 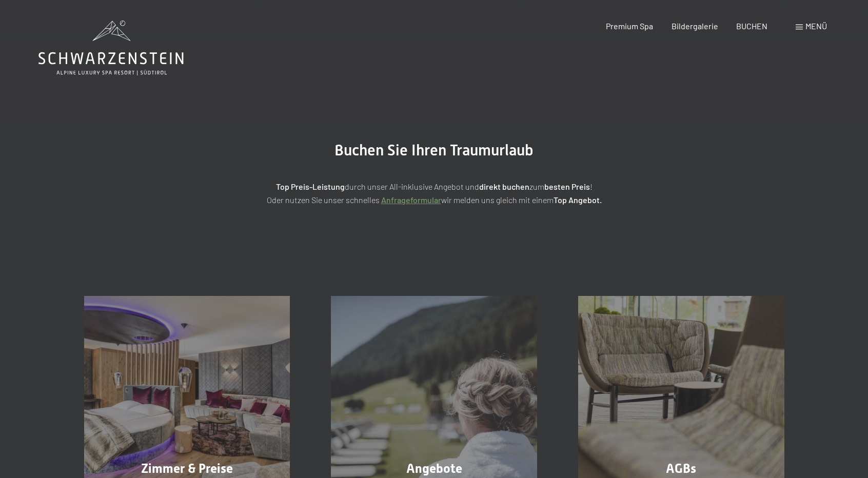 I want to click on a: BUCHEN, so click(x=752, y=26).